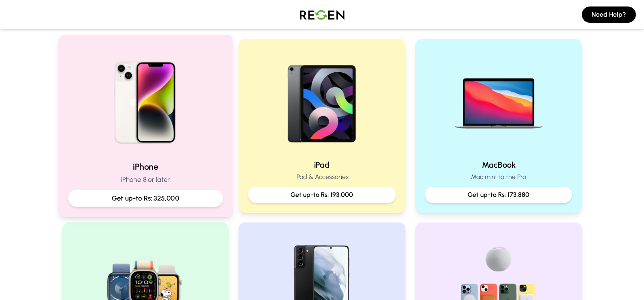  Describe the element at coordinates (145, 99) in the screenshot. I see `img: iPhone` at that location.